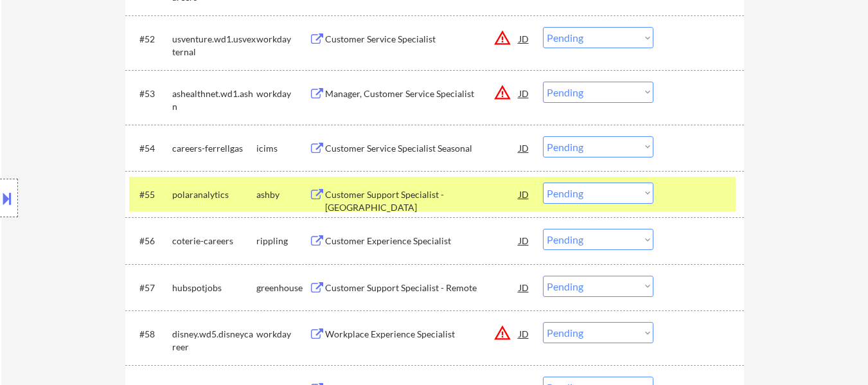  Describe the element at coordinates (283, 241) in the screenshot. I see `div: rippling` at that location.